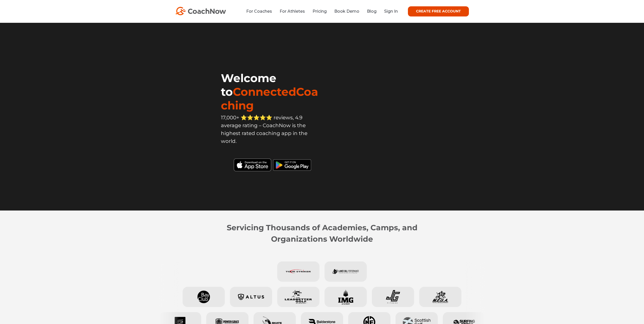 This screenshot has height=324, width=644. I want to click on a: Pricing, so click(320, 11).